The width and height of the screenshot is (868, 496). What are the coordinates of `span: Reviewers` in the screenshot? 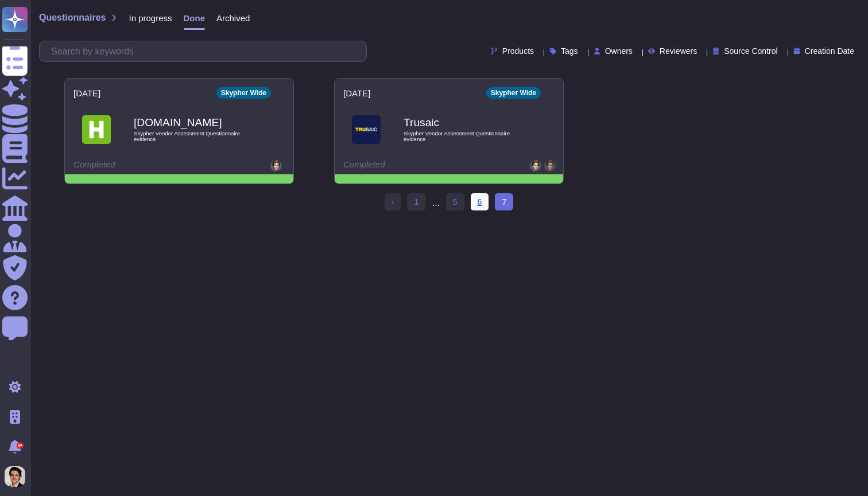 It's located at (678, 51).